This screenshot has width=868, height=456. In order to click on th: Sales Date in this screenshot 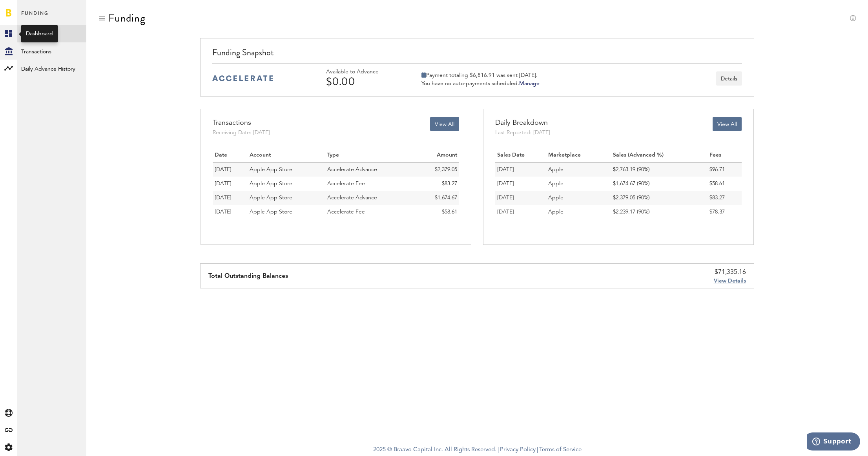, I will do `click(521, 156)`.